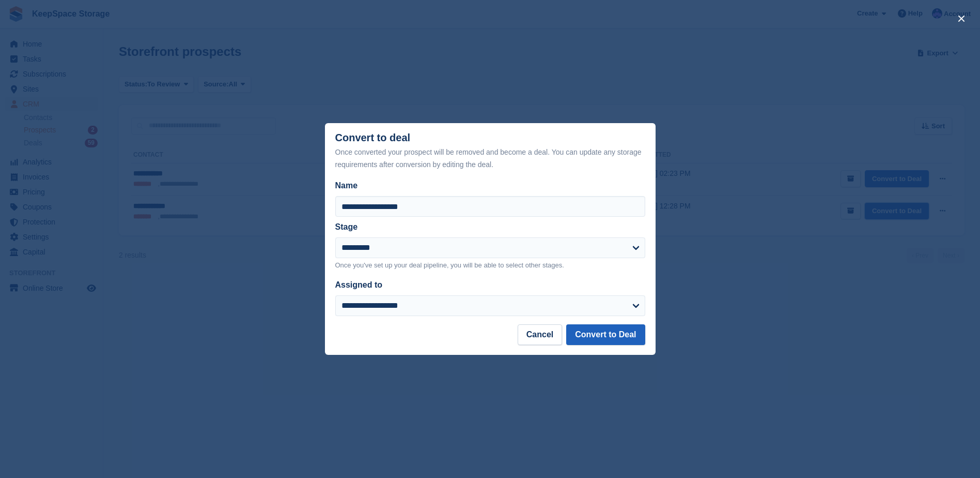 The height and width of the screenshot is (478, 980). I want to click on div: Once converted your prospect will be removed and become a deal. You can update any storage requir..., so click(490, 158).